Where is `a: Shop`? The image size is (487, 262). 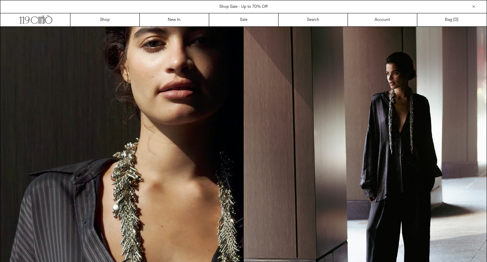
a: Shop is located at coordinates (105, 20).